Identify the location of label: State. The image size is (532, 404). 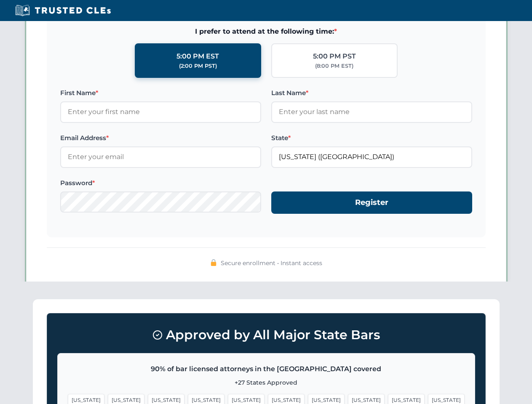
(371, 138).